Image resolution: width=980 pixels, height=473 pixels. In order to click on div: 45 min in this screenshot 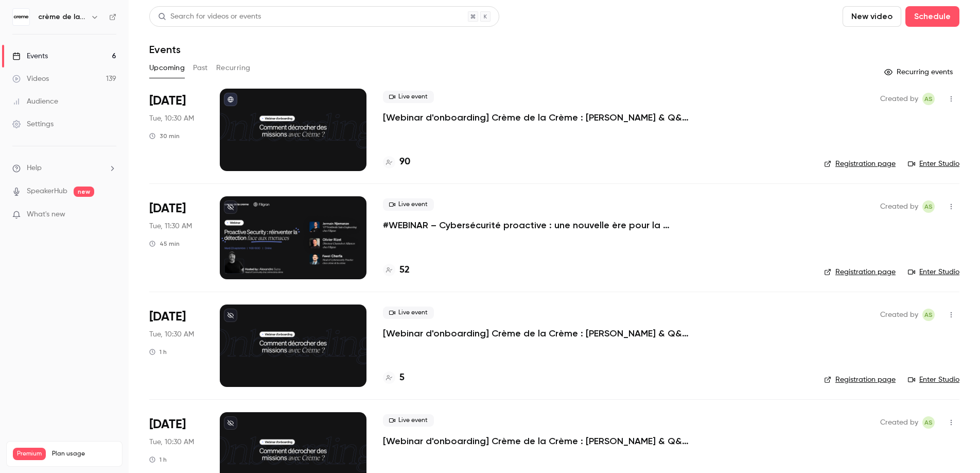, I will do `click(164, 244)`.